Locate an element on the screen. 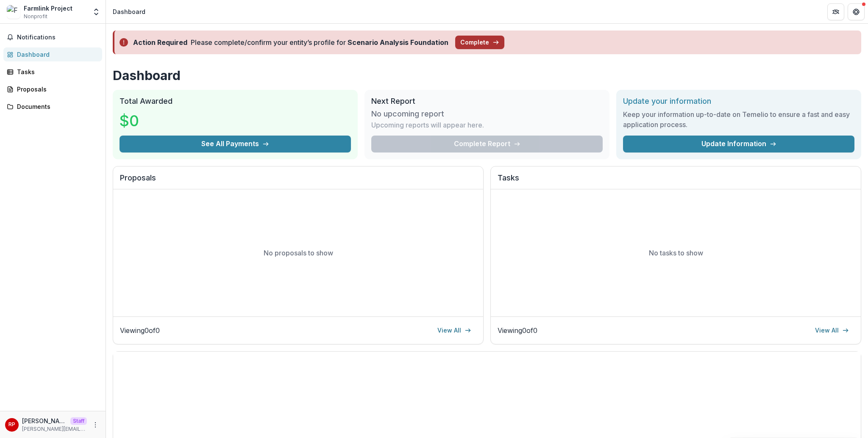 This screenshot has height=438, width=868. h2: Next Report is located at coordinates (487, 102).